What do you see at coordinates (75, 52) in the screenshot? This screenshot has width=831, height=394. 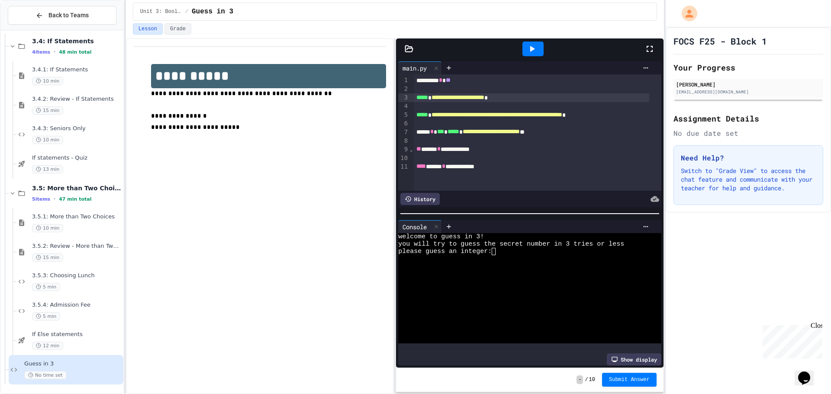 I see `span: 48 min total` at bounding box center [75, 52].